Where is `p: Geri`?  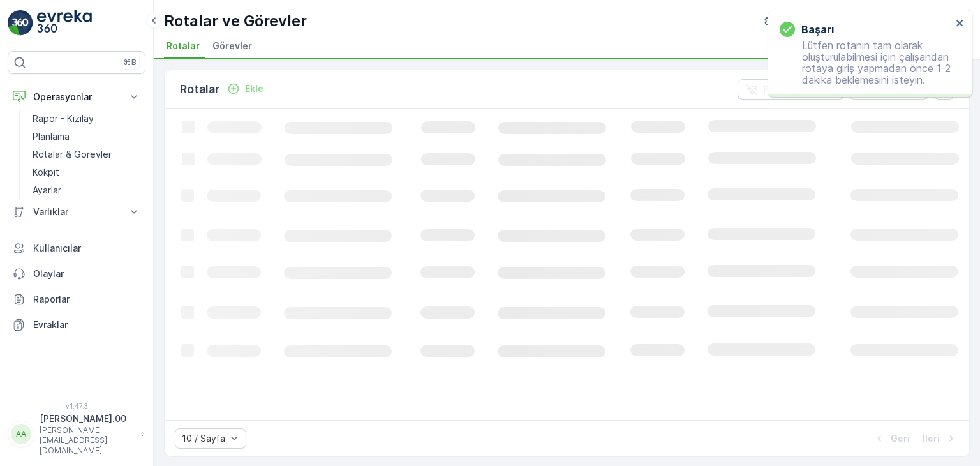 p: Geri is located at coordinates (900, 438).